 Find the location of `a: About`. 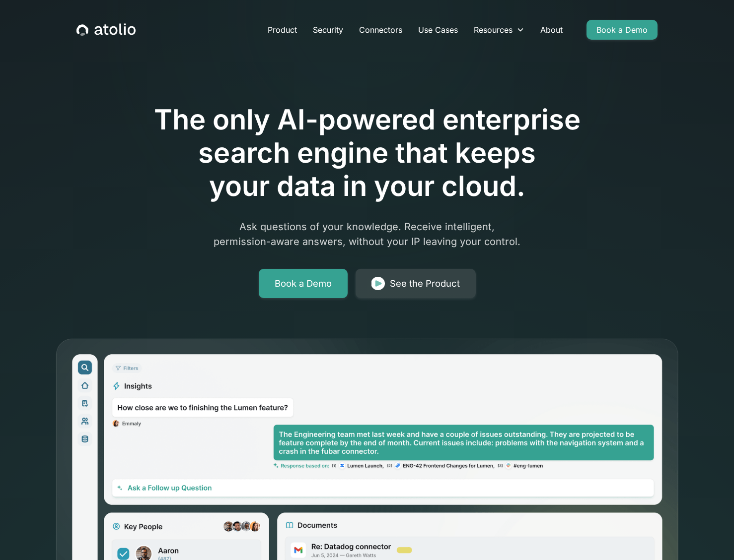

a: About is located at coordinates (551, 30).